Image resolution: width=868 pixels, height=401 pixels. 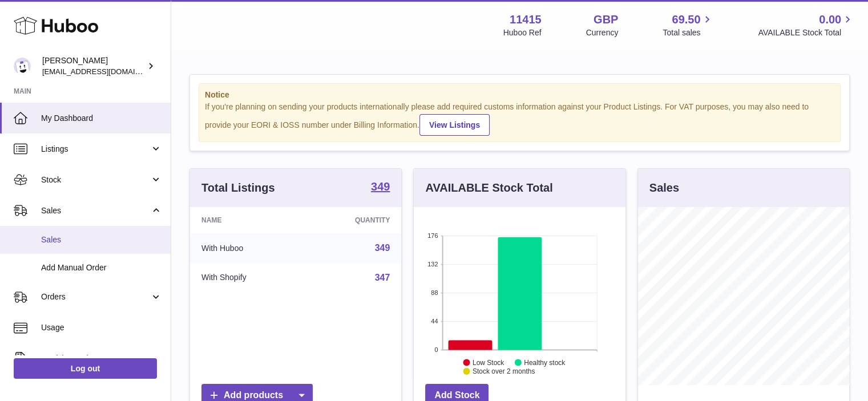 I want to click on h3: Total Listings, so click(x=238, y=187).